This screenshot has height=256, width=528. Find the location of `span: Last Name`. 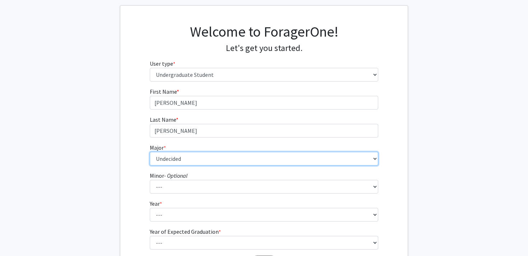

span: Last Name is located at coordinates (163, 120).